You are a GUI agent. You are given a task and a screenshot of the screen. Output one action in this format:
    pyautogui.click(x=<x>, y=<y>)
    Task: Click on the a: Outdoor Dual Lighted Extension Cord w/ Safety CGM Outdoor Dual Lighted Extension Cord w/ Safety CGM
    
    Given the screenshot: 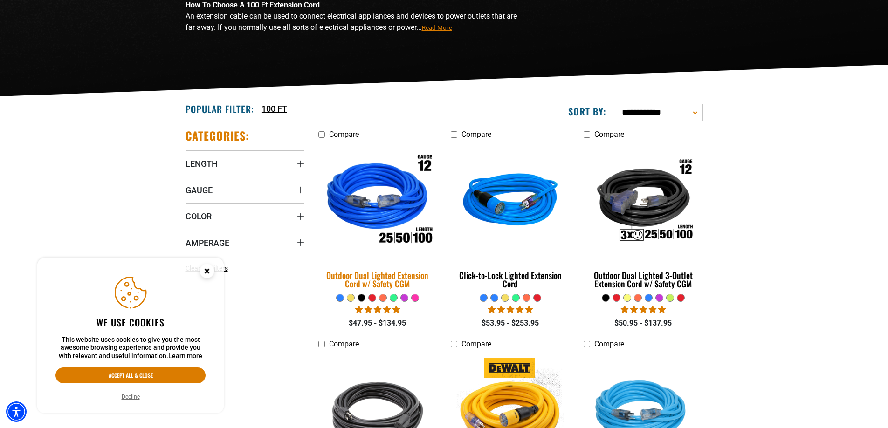 What is the action you would take?
    pyautogui.click(x=378, y=219)
    